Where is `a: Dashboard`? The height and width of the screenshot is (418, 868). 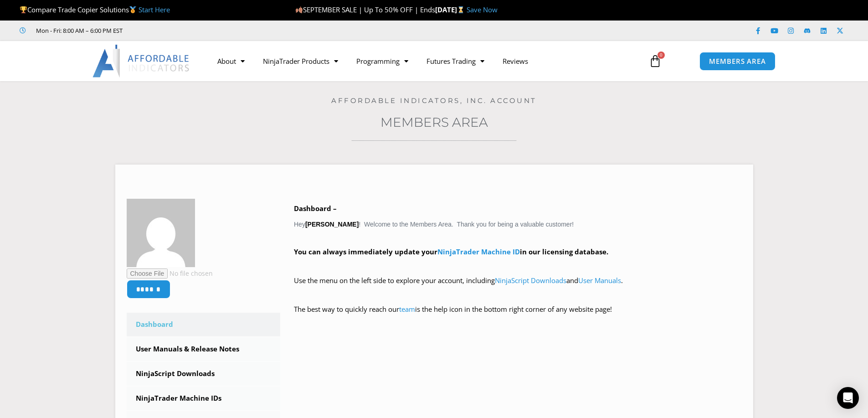 a: Dashboard is located at coordinates (203, 325).